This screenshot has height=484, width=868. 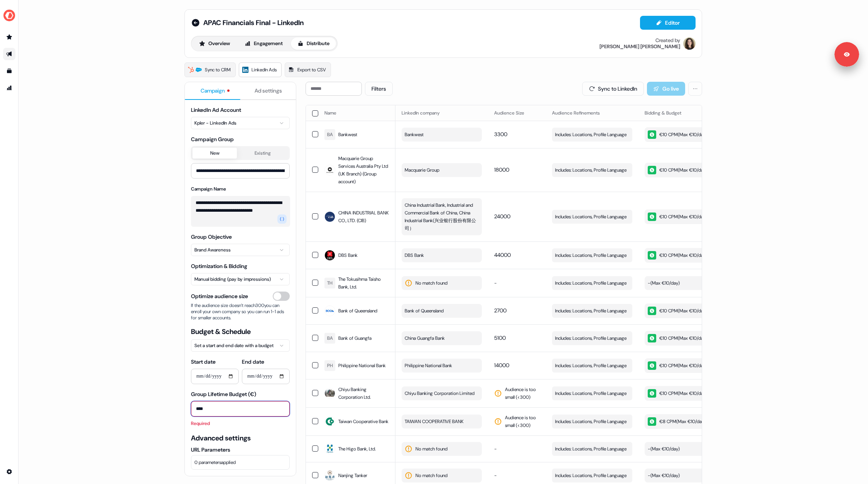 I want to click on button: China Guangfa Bank, so click(x=441, y=339).